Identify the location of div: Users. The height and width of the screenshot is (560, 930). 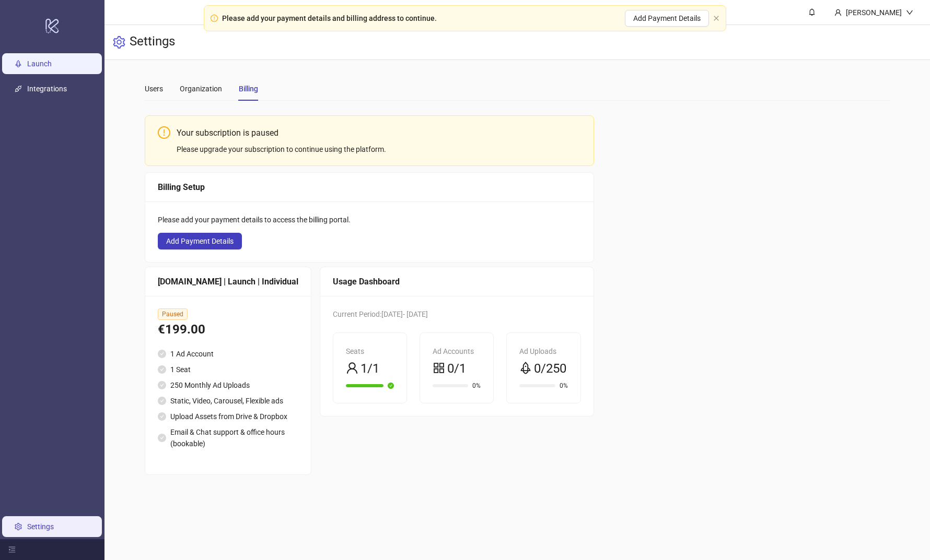
(153, 89).